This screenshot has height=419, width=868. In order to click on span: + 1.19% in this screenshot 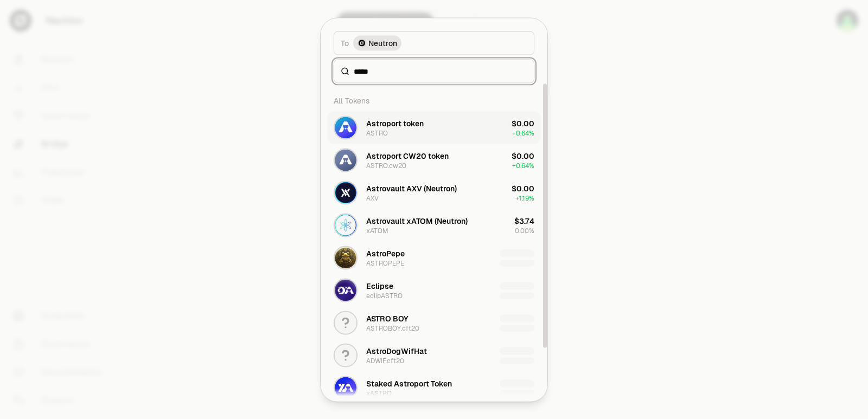, I will do `click(524, 198)`.